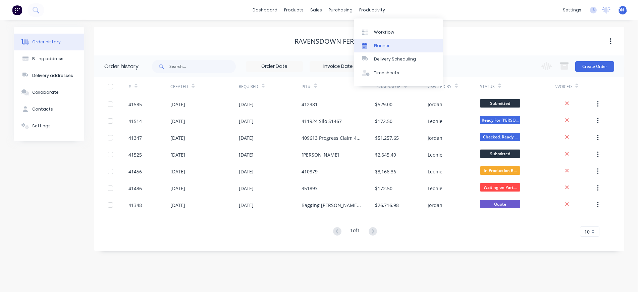  I want to click on div: Delivery Scheduling, so click(395, 59).